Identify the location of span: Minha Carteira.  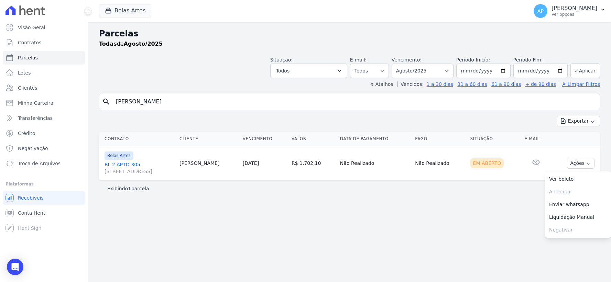
(35, 103).